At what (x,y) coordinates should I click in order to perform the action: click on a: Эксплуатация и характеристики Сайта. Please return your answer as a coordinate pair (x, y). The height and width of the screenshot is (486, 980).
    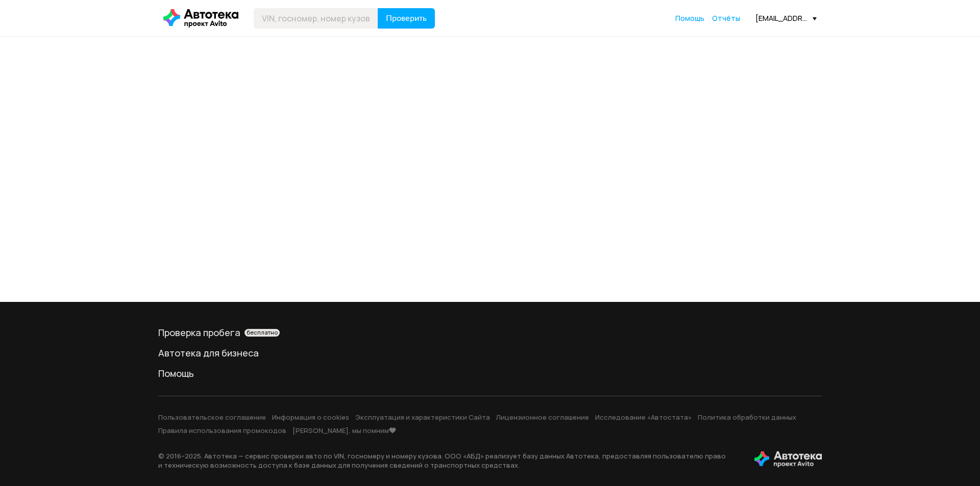
    Looking at the image, I should click on (422, 417).